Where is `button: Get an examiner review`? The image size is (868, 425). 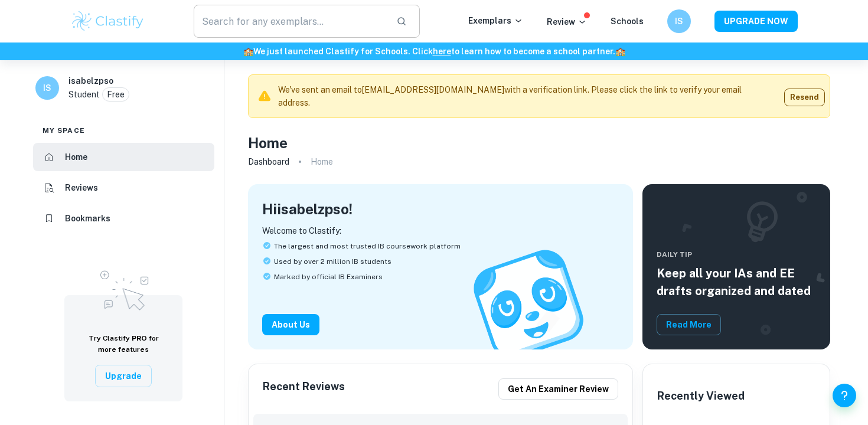
button: Get an examiner review is located at coordinates (558, 390).